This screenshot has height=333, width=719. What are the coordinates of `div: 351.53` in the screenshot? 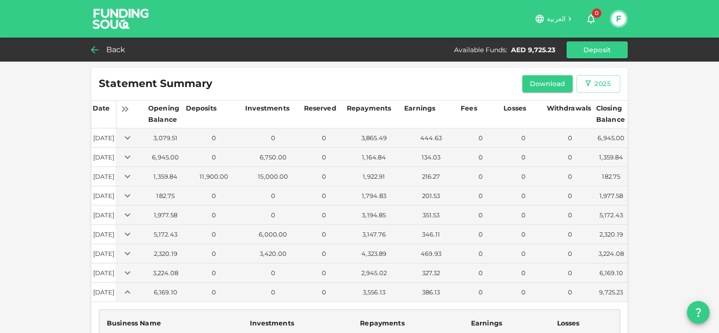 It's located at (431, 215).